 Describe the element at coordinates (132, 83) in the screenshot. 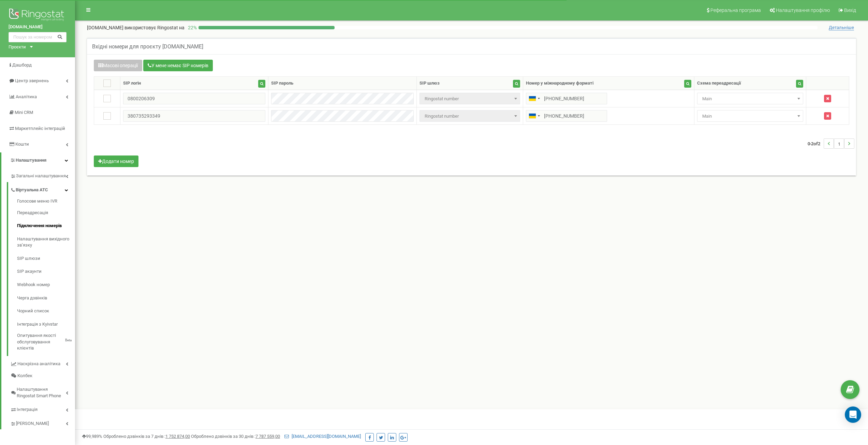

I see `div: SIP логін` at that location.